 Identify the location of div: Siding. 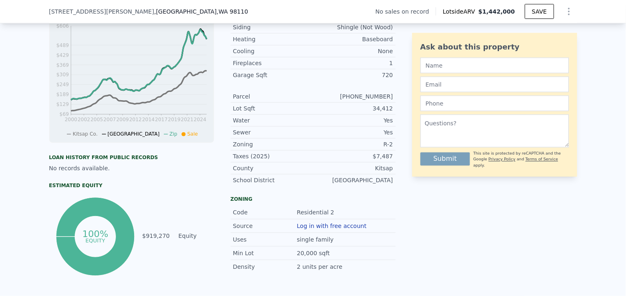
(273, 27).